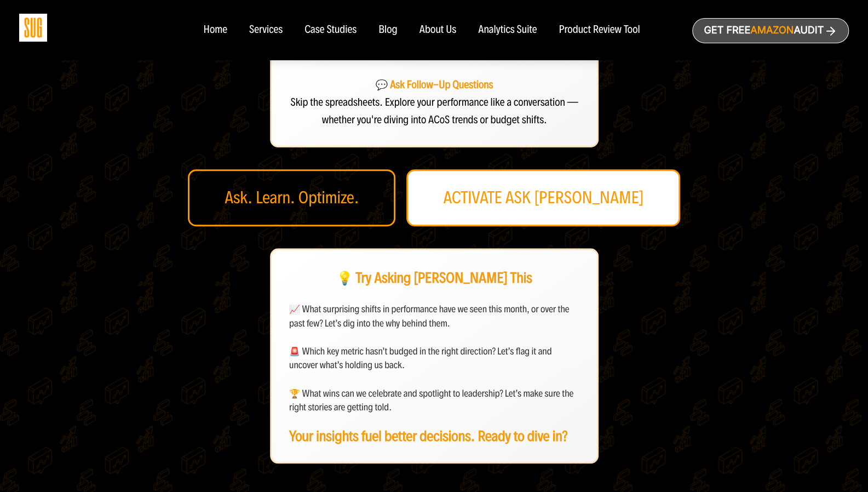  Describe the element at coordinates (434, 112) in the screenshot. I see `span: Skip the spreadsheets. Explore your performance like a conversation — whether you're diving into ...` at that location.